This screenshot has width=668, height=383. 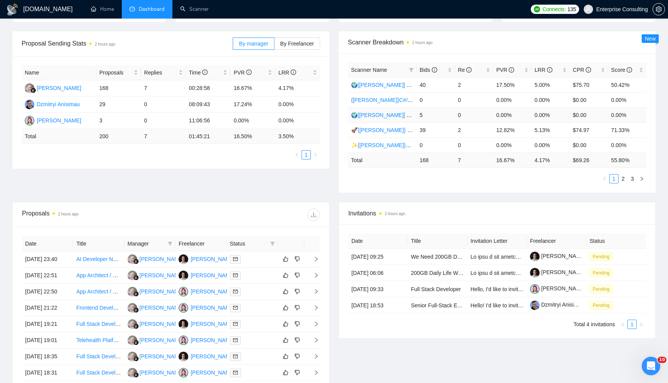 What do you see at coordinates (119, 136) in the screenshot?
I see `td: 200` at bounding box center [119, 136].